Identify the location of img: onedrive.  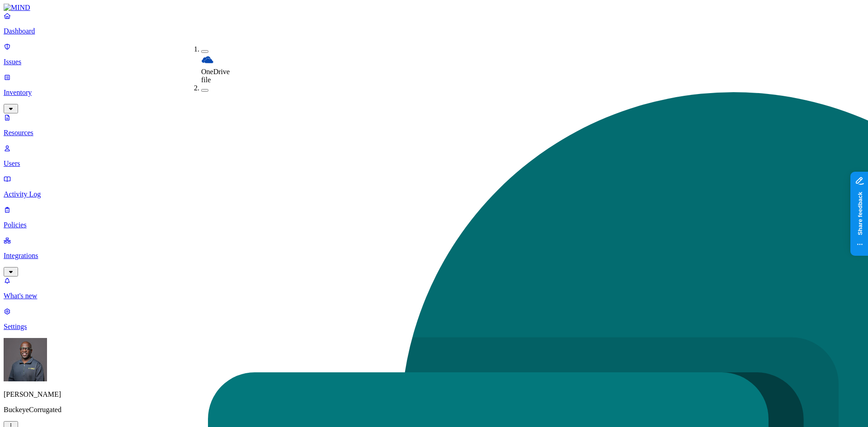
(207, 59).